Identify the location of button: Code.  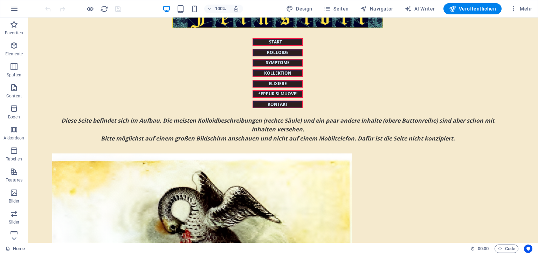
(506, 248).